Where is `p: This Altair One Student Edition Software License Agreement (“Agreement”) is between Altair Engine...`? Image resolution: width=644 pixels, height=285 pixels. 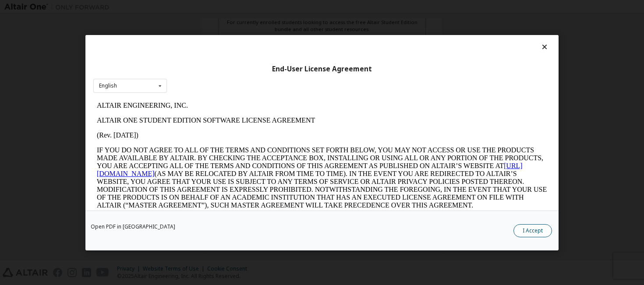 p: This Altair One Student Edition Software License Agreement (“Agreement”) is between Altair Engine... is located at coordinates (229, 134).